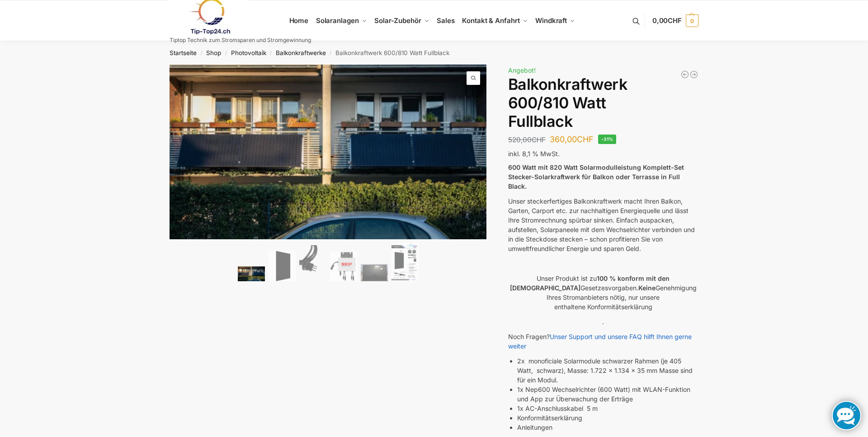 The height and width of the screenshot is (437, 868). Describe the element at coordinates (608, 418) in the screenshot. I see `li: Konformitätserklärung` at that location.